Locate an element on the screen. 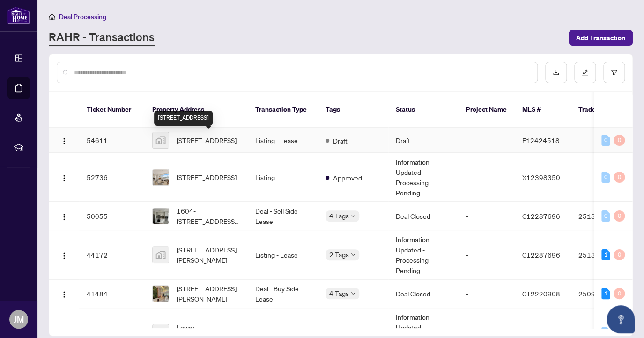  th: Property Address is located at coordinates (196, 110).